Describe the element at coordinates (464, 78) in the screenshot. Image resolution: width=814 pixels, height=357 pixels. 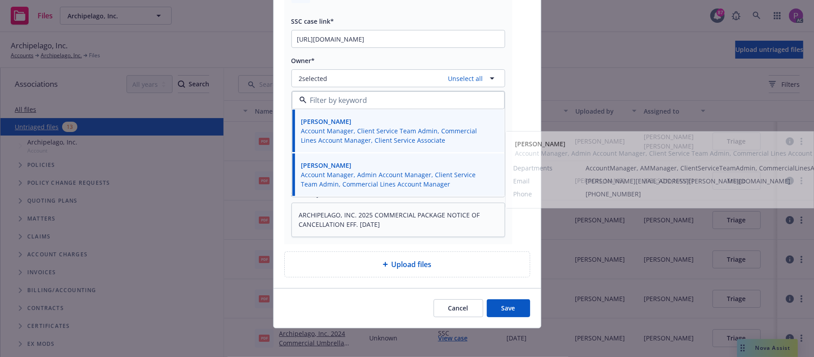
I see `a: Unselect all` at that location.